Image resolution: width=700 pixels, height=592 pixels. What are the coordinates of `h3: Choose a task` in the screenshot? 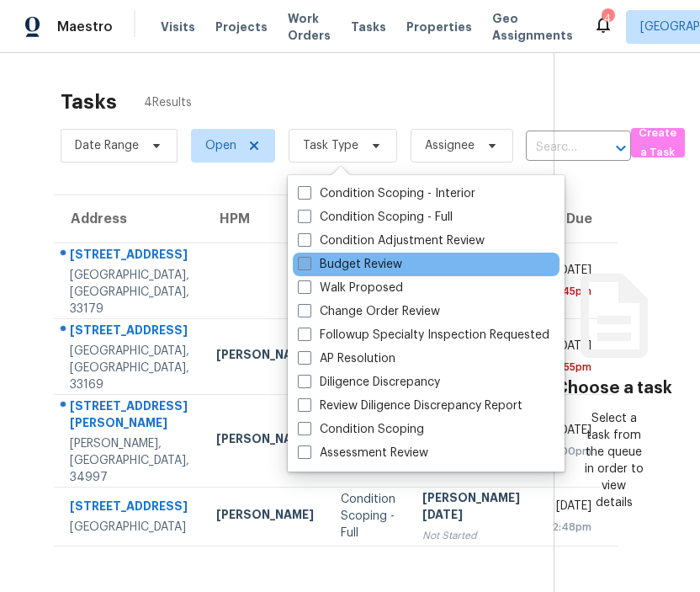 It's located at (613, 388).